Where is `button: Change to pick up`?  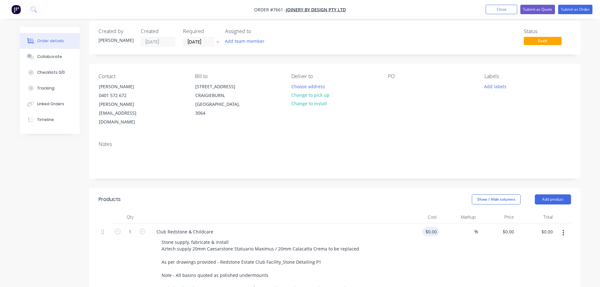 button: Change to pick up is located at coordinates (310, 95).